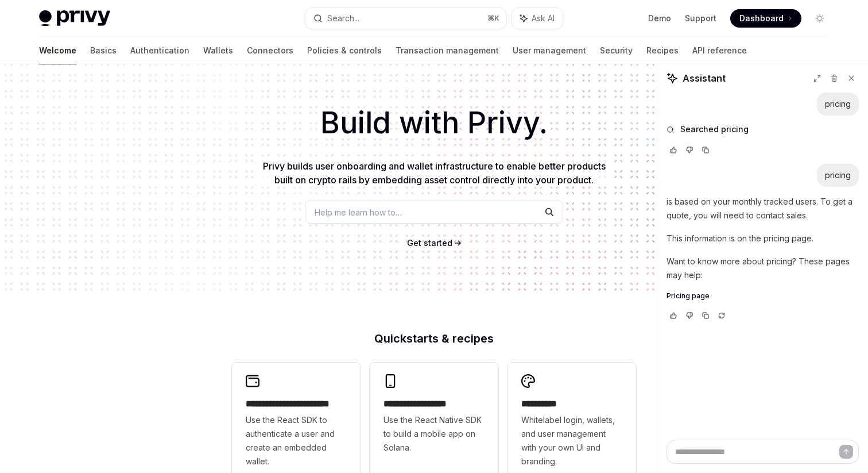  What do you see at coordinates (103, 50) in the screenshot?
I see `a: Basics` at bounding box center [103, 50].